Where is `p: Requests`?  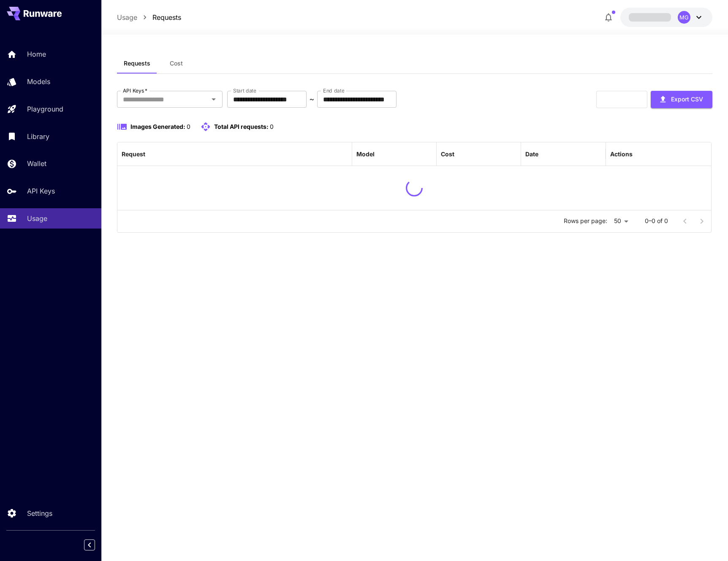
p: Requests is located at coordinates (167, 18).